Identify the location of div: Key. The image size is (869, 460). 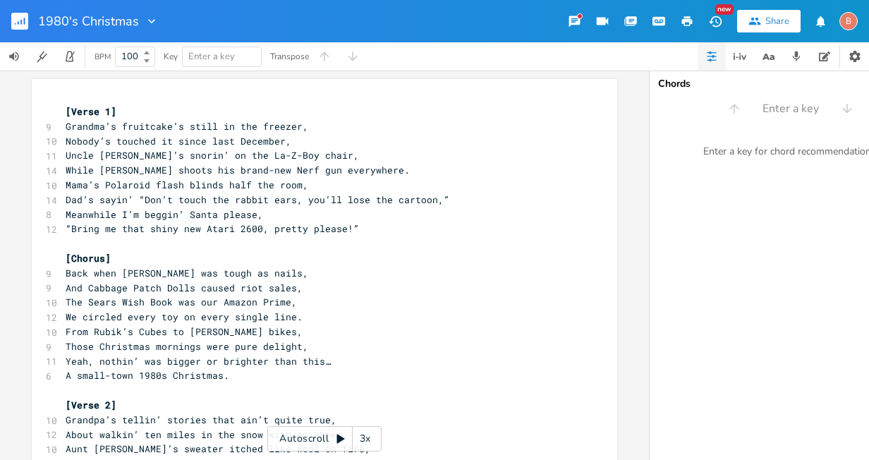
(171, 56).